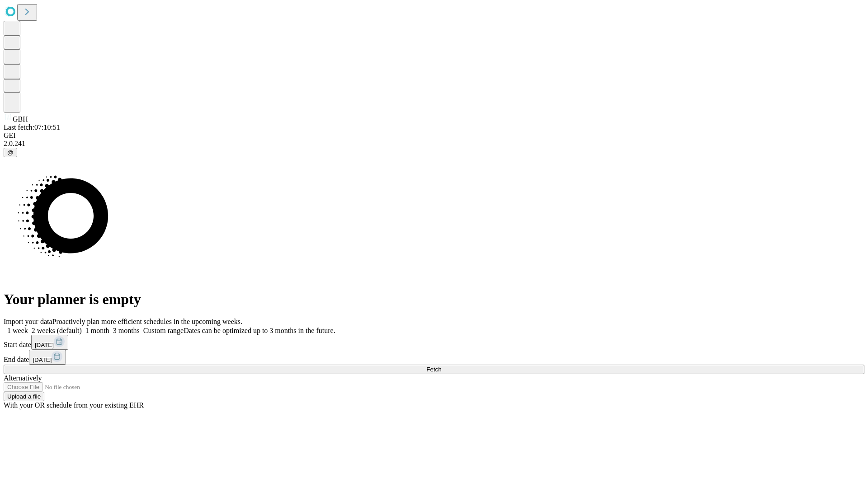 The width and height of the screenshot is (868, 488). I want to click on div: GEI, so click(434, 136).